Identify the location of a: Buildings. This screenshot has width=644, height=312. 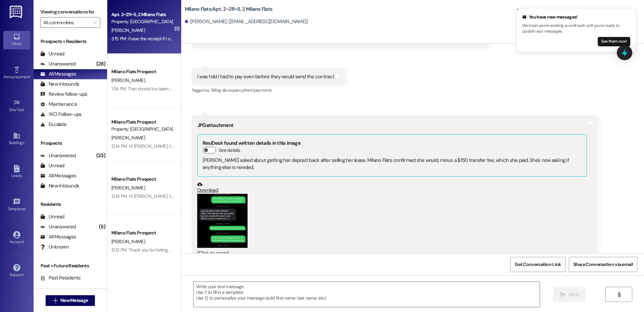
(17, 139).